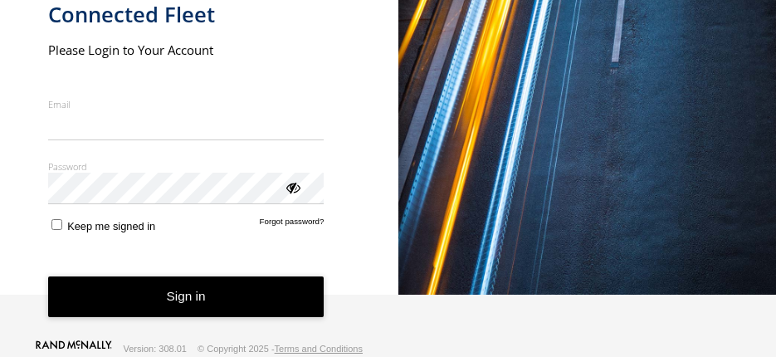 The height and width of the screenshot is (357, 776). Describe the element at coordinates (111, 226) in the screenshot. I see `span: Keep me signed in` at that location.